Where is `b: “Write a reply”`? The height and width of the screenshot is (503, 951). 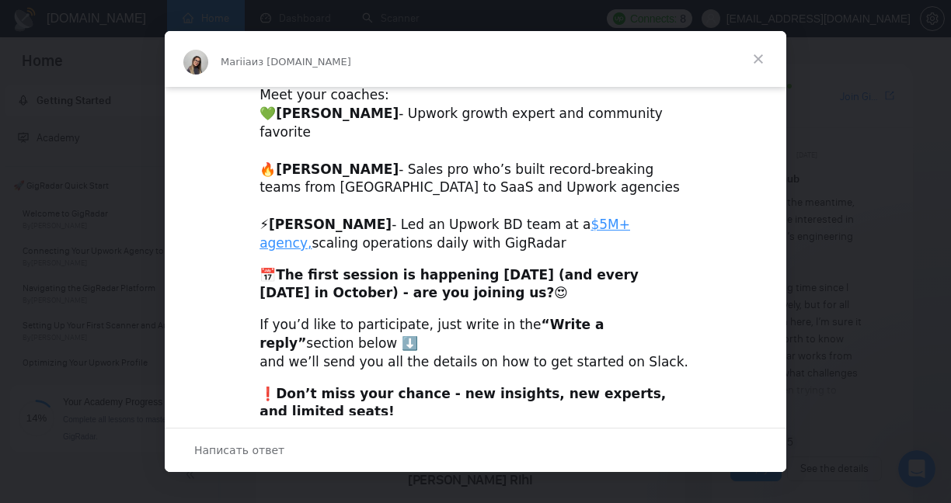
b: “Write a reply” is located at coordinates (431, 334).